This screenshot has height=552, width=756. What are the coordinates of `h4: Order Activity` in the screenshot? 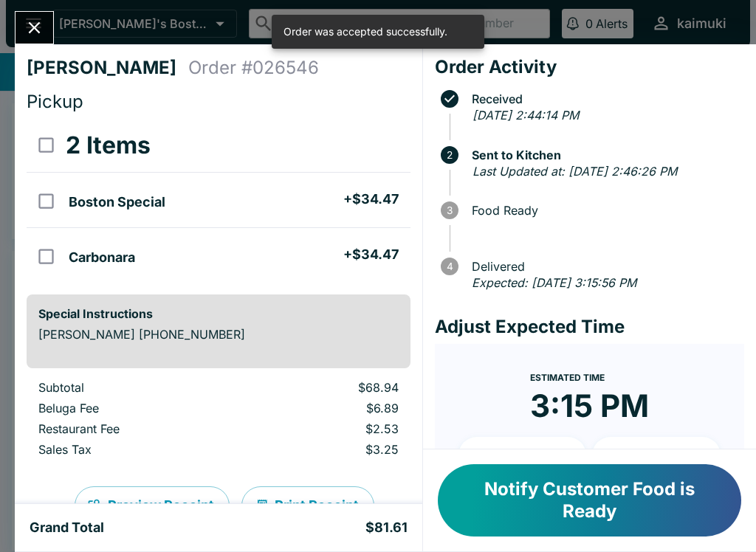 It's located at (589, 67).